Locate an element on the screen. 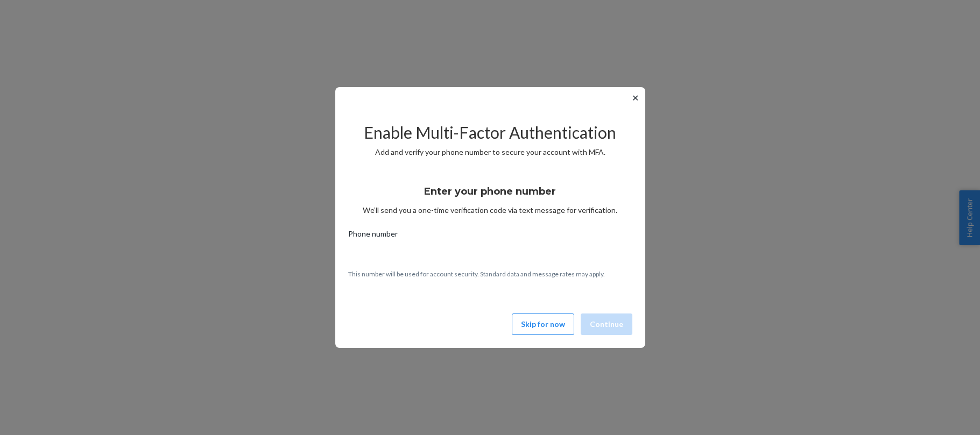  span: Phone number is located at coordinates (373, 236).